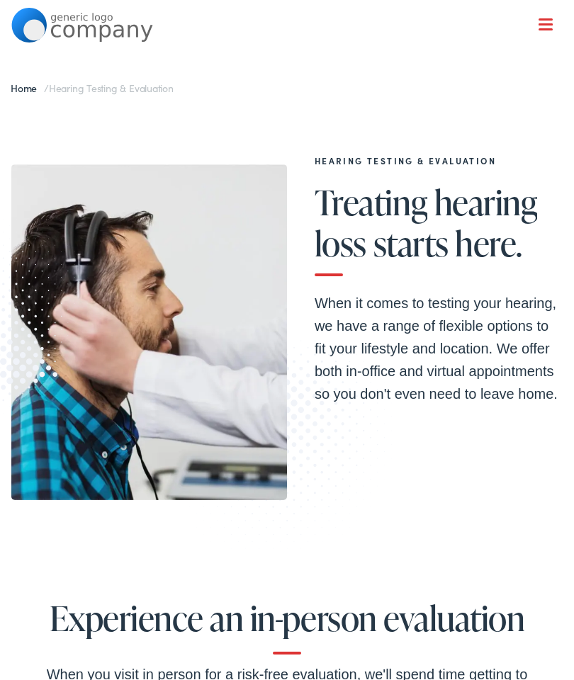  What do you see at coordinates (340, 243) in the screenshot?
I see `span: loss` at bounding box center [340, 243].